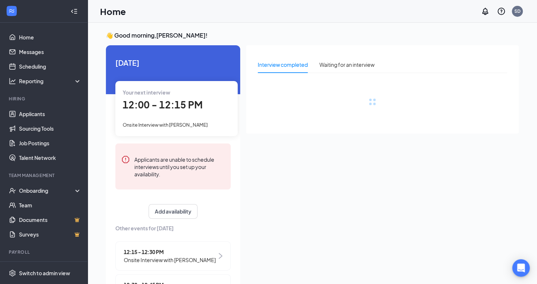  I want to click on div: Hiring, so click(44, 99).